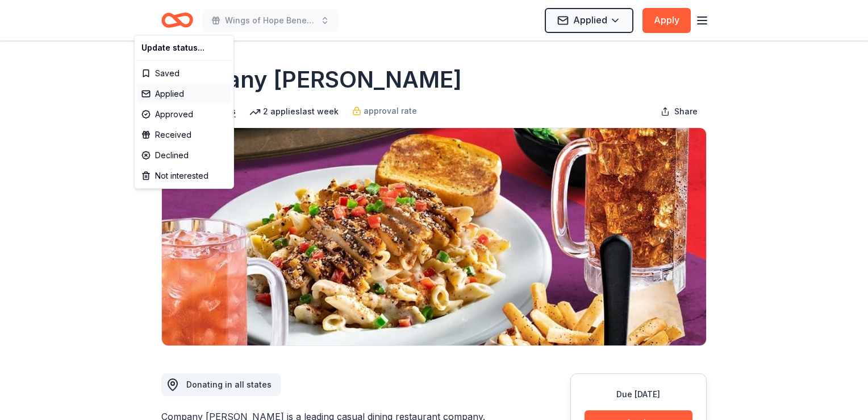 The image size is (868, 420). I want to click on div: Declined, so click(184, 155).